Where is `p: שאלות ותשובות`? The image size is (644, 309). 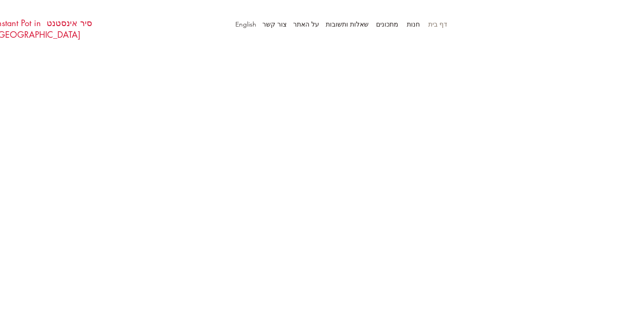
p: שאלות ותשובות is located at coordinates (347, 24).